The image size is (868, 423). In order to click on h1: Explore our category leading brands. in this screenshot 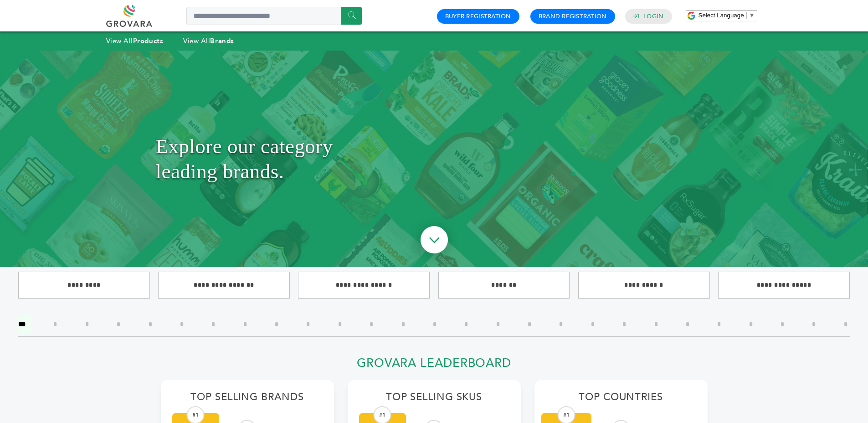, I will do `click(434, 158)`.